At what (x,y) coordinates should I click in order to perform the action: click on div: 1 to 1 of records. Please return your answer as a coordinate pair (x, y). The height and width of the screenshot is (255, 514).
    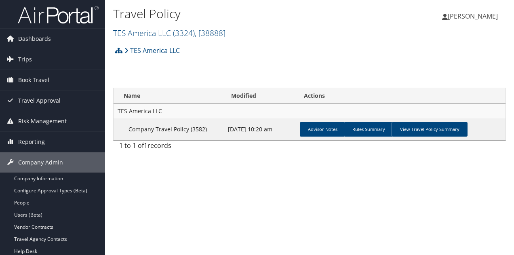
    Looking at the image, I should click on (162, 147).